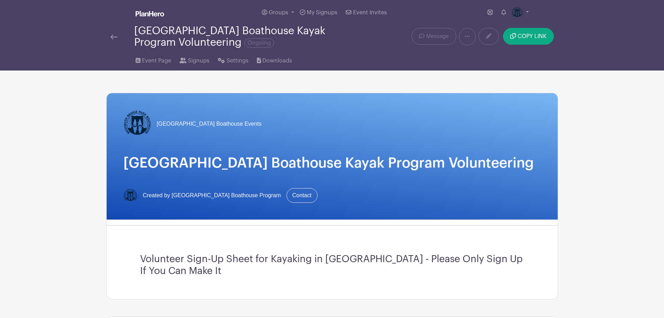  I want to click on span: My Signups, so click(322, 13).